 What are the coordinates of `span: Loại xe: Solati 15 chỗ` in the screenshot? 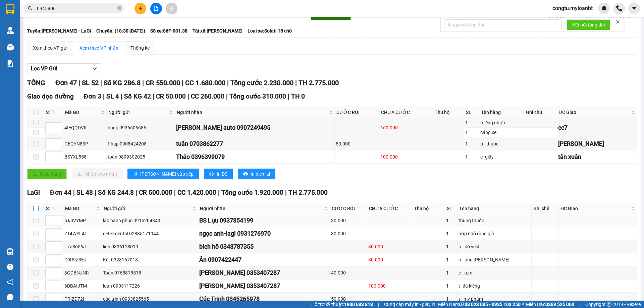 It's located at (270, 31).